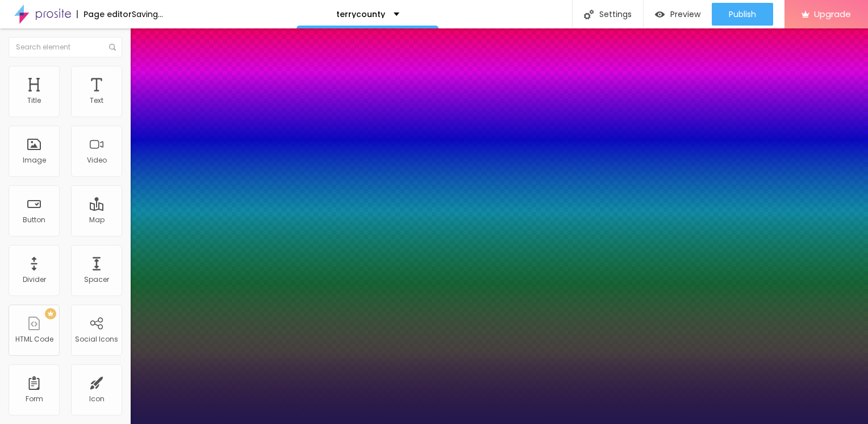  Describe the element at coordinates (96, 100) in the screenshot. I see `div: Text` at that location.